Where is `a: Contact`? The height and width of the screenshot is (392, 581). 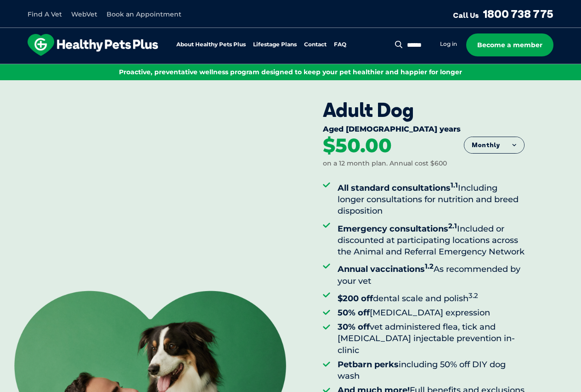 a: Contact is located at coordinates (315, 45).